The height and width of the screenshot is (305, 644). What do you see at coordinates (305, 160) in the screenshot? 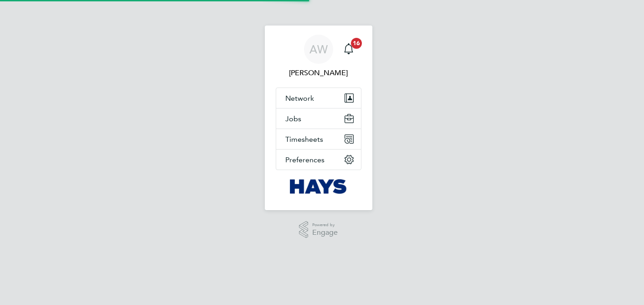
I see `span: Preferences` at bounding box center [305, 160].